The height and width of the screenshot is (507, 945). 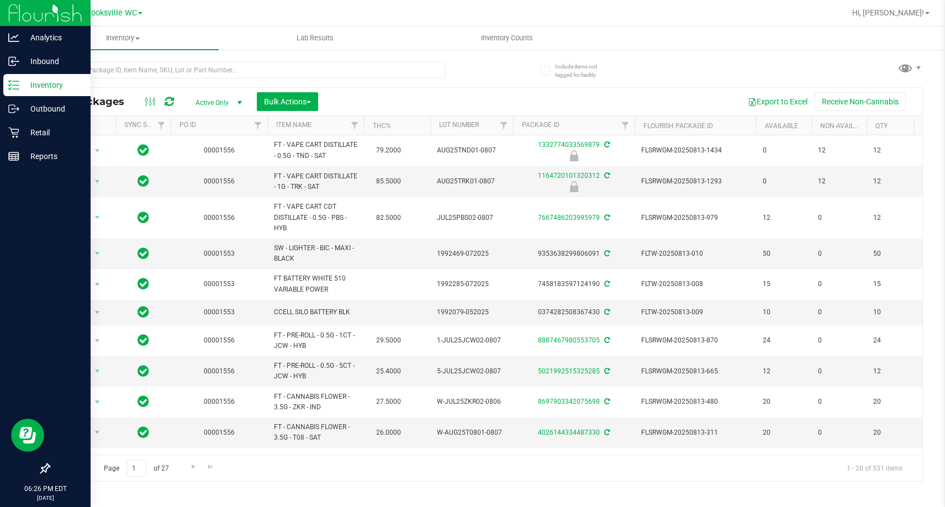 I want to click on a: Inventory, so click(x=123, y=38).